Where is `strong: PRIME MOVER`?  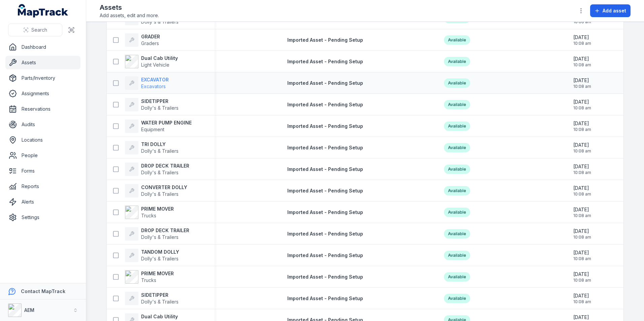 strong: PRIME MOVER is located at coordinates (157, 209).